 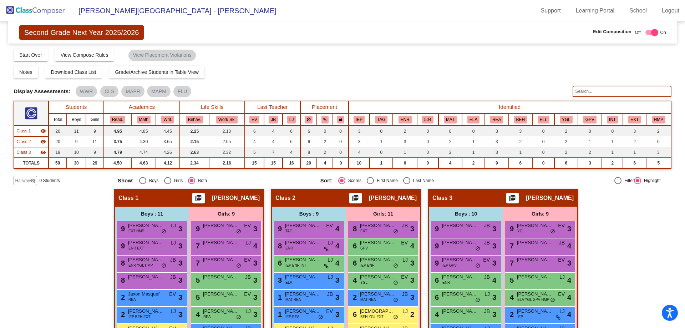 I want to click on span: On, so click(x=664, y=32).